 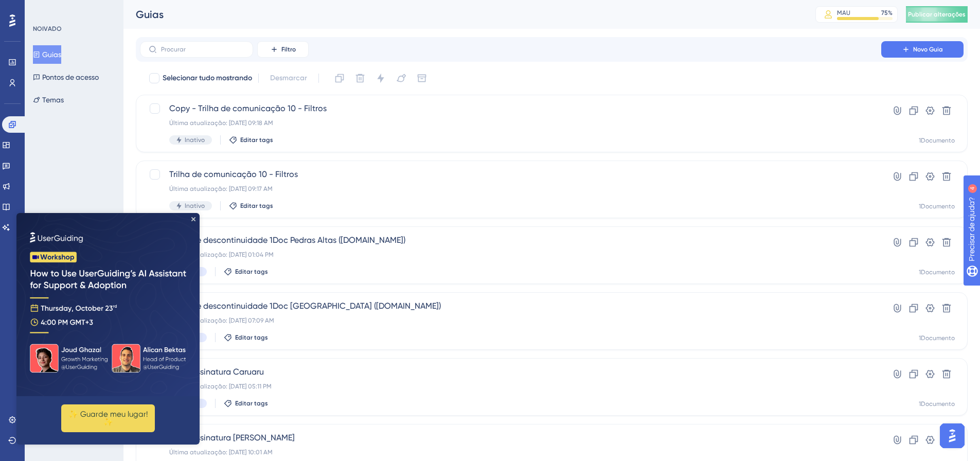 I want to click on input: Procurar, so click(x=202, y=50).